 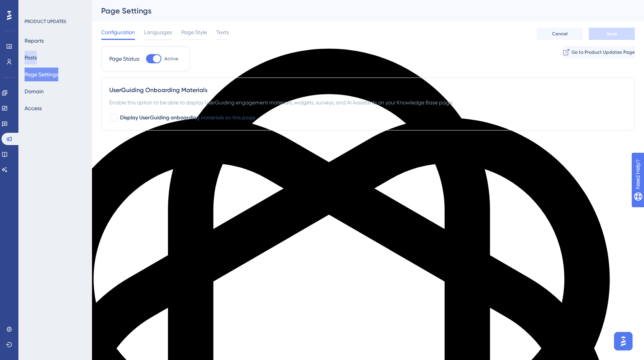 I want to click on div: Enable this option to be able to display UserGuiding engagement materials, widgets, surveys, and ..., so click(x=368, y=102).